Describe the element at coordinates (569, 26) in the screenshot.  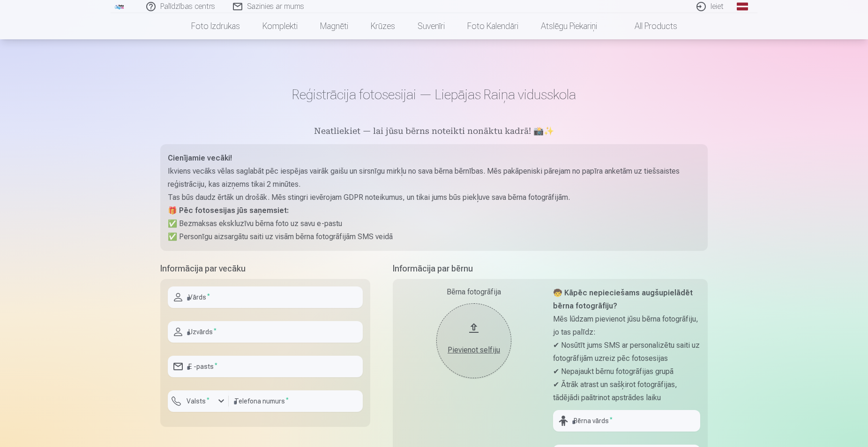
I see `a: Atslēgu piekariņi` at that location.